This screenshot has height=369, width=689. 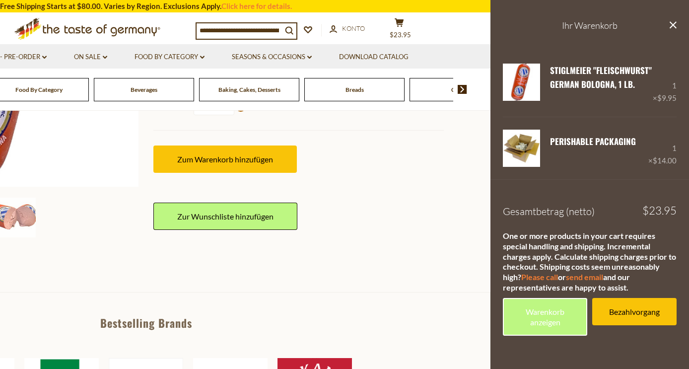 I want to click on a: Zur Wunschliste hinzufügen, so click(x=225, y=216).